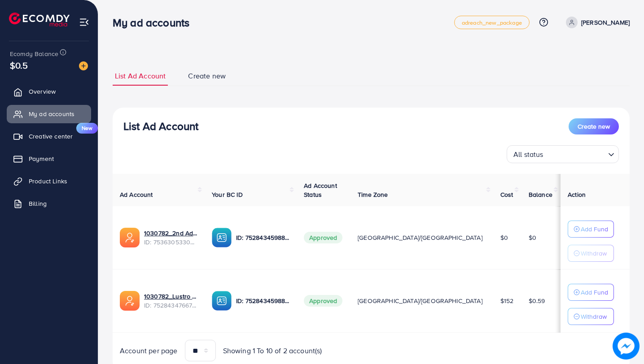 The height and width of the screenshot is (364, 644). I want to click on span: List Ad Account, so click(140, 76).